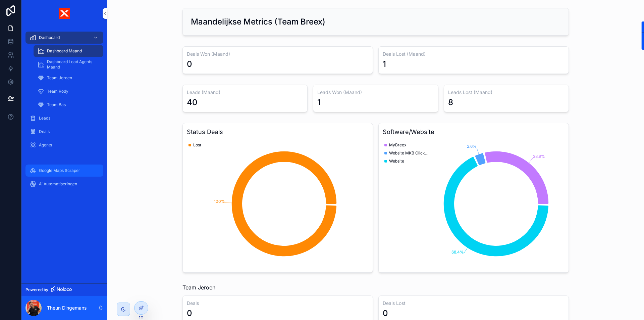  What do you see at coordinates (471, 146) in the screenshot?
I see `tspan: 2.6%` at bounding box center [471, 146].